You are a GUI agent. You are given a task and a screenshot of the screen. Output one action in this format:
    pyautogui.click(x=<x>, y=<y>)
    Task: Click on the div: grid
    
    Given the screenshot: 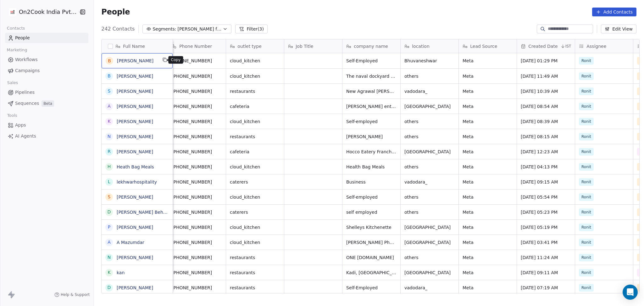 What is the action you would take?
    pyautogui.click(x=137, y=173)
    